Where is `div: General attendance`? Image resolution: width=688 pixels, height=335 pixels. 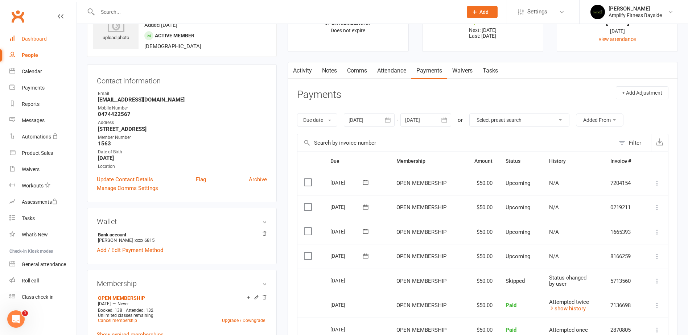 div: General attendance is located at coordinates (44, 264).